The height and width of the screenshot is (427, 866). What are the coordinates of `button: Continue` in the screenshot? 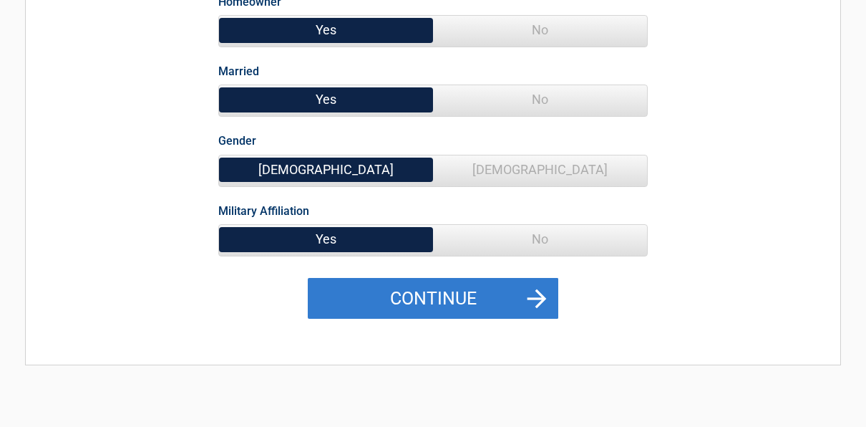 It's located at (433, 298).